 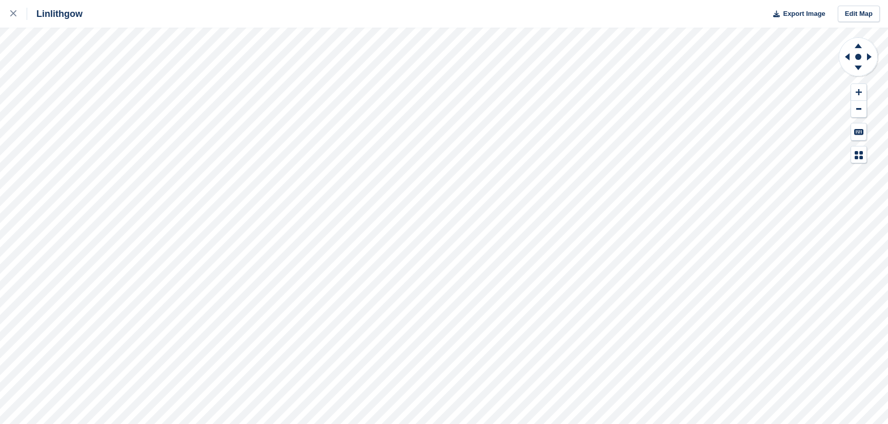 What do you see at coordinates (858, 155) in the screenshot?
I see `button: Map Legend` at bounding box center [858, 155].